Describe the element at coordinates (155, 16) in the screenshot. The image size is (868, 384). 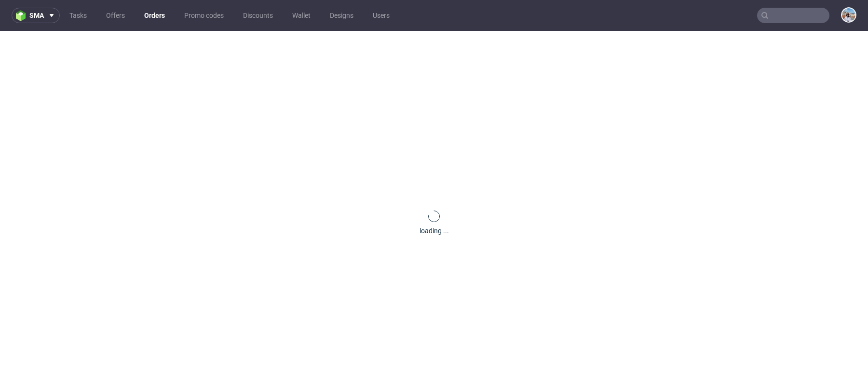
I see `a: Orders` at that location.